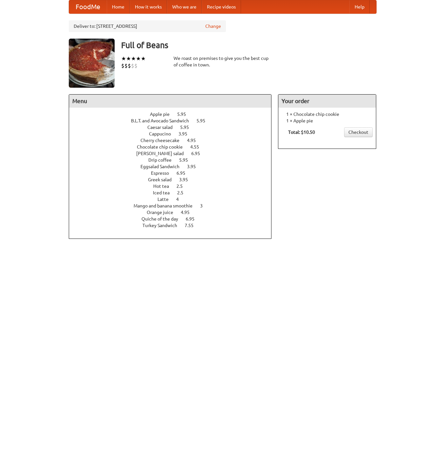  I want to click on a: Greek salad 3.95, so click(174, 180).